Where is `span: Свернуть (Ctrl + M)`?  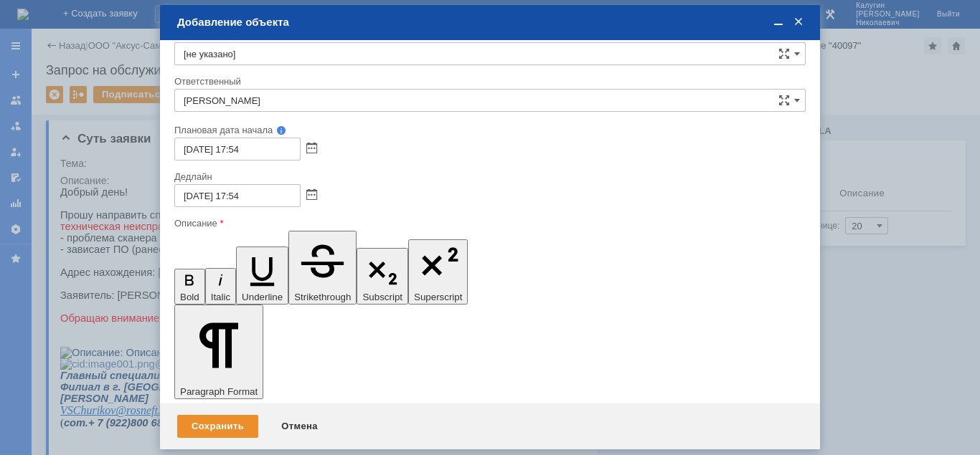
span: Свернуть (Ctrl + M) is located at coordinates (778, 22).